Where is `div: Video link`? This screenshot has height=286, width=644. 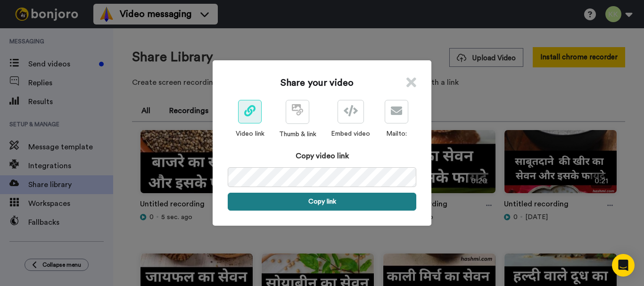 div: Video link is located at coordinates (250, 134).